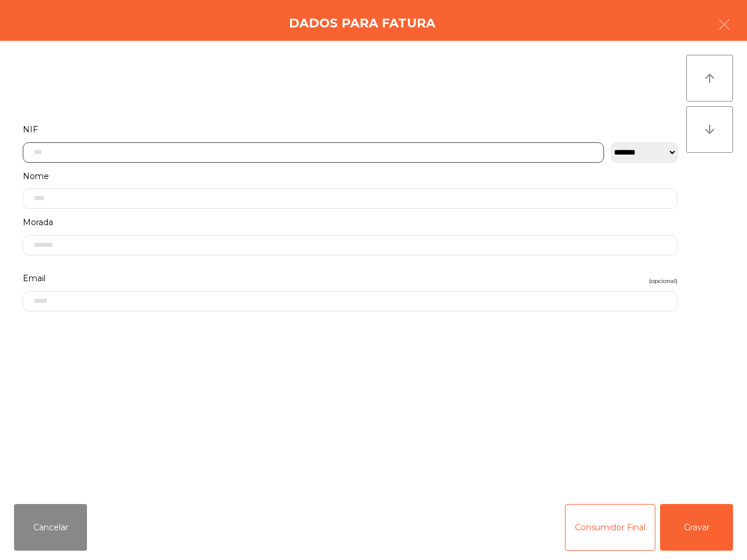 The width and height of the screenshot is (747, 560). Describe the element at coordinates (50, 527) in the screenshot. I see `button: Cancelar` at that location.